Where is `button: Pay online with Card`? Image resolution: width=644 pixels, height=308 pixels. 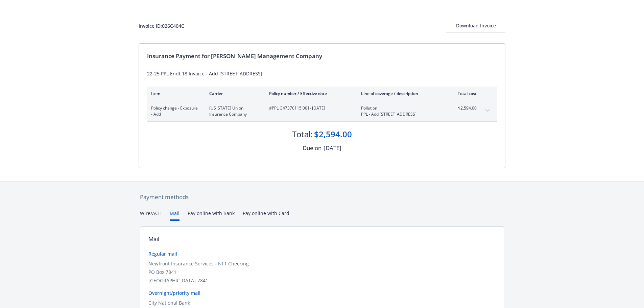
button: Pay online with Card is located at coordinates (266, 215).